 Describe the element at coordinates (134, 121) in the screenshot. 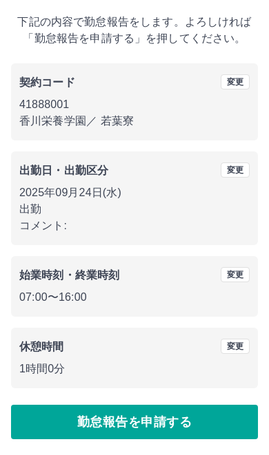

I see `p: 香川栄養学園 ／ 若葉寮` at that location.